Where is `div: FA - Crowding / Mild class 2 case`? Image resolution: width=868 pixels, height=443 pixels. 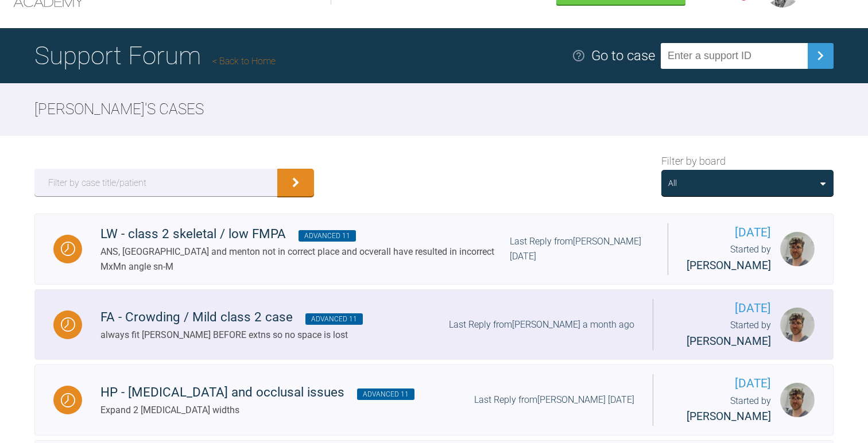 div: FA - Crowding / Mild class 2 case is located at coordinates (231, 317).